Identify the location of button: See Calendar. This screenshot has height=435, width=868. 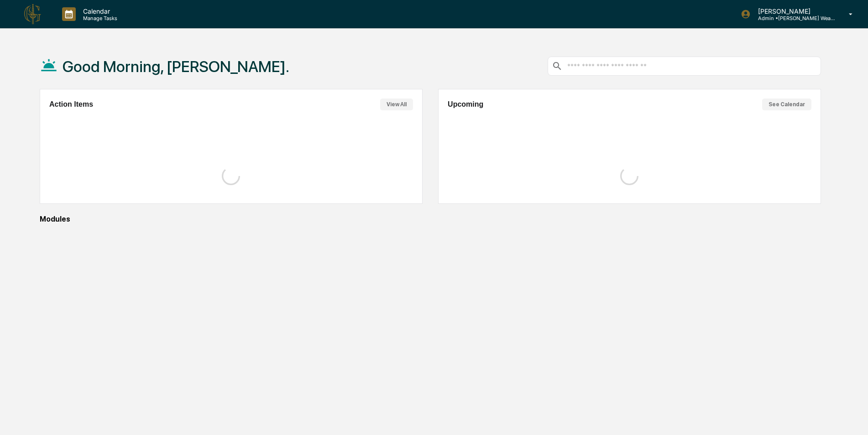
(787, 105).